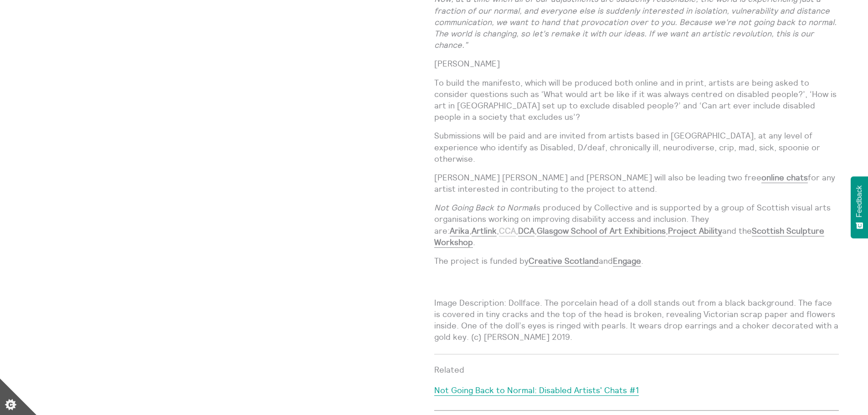 Image resolution: width=868 pixels, height=415 pixels. I want to click on a: DCA, so click(526, 231).